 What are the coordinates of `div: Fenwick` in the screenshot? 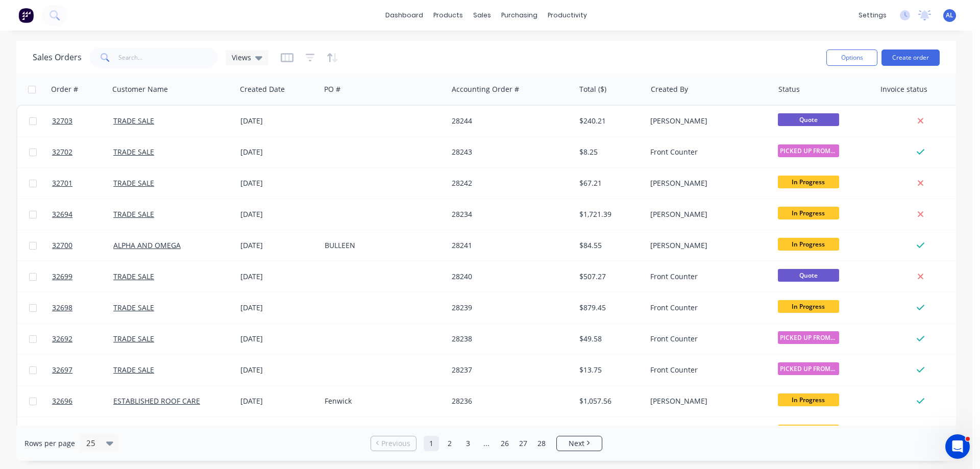 It's located at (381, 401).